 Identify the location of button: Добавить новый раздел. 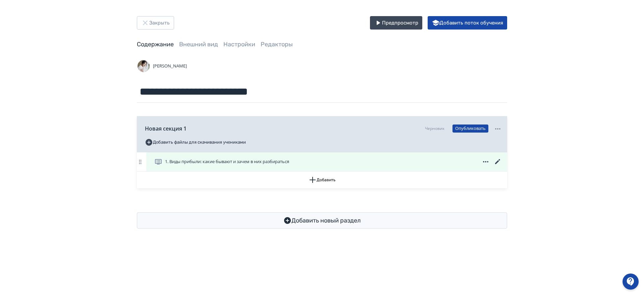
(322, 220).